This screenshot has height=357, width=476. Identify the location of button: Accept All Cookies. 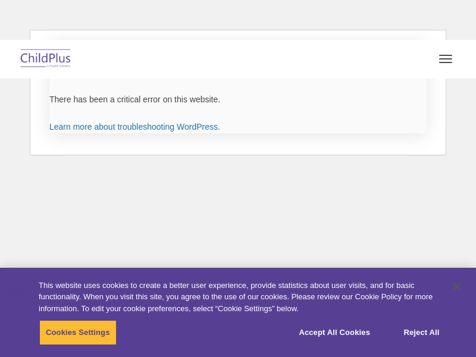
(335, 333).